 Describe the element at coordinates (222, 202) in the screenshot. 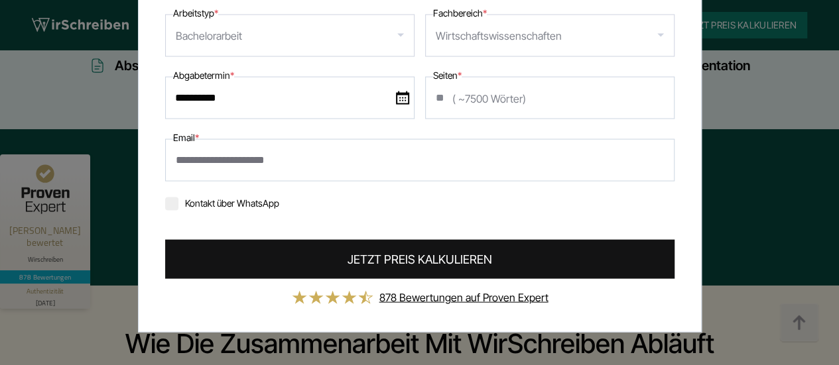

I see `label: Kontakt über WhatsApp` at that location.